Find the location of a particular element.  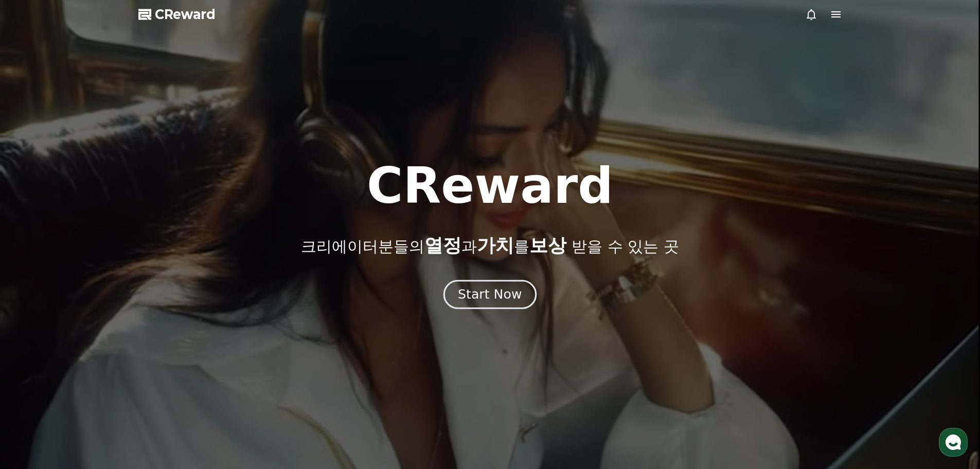

span: 설정 is located at coordinates (165, 346).